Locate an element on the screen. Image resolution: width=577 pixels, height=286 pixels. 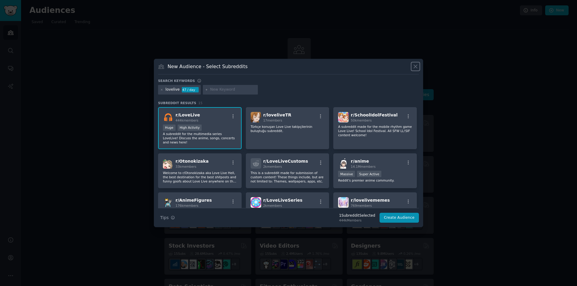
span: Subreddit Results is located at coordinates (177, 103).